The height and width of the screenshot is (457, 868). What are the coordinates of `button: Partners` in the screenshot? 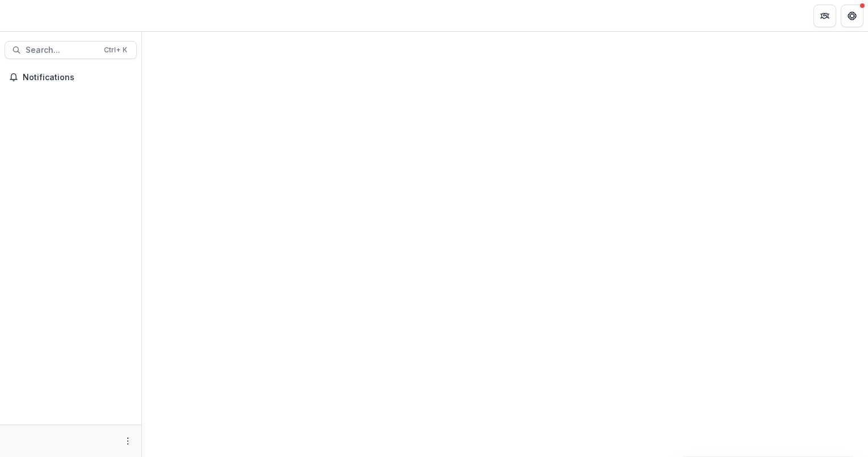 It's located at (825, 16).